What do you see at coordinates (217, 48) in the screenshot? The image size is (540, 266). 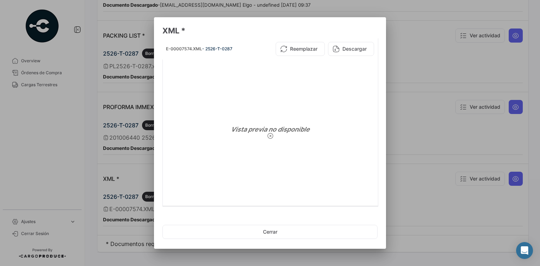 I see `span: - 2526-T-0287` at bounding box center [217, 48].